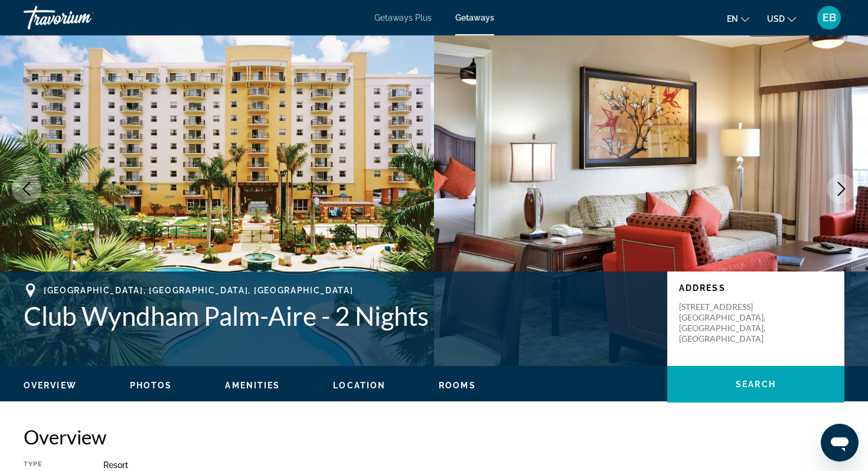  What do you see at coordinates (82, 18) in the screenshot?
I see `a: Travorium` at bounding box center [82, 18].